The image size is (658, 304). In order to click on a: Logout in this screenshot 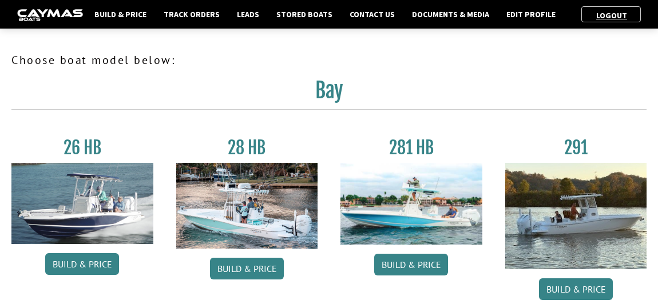, I will do `click(612, 15)`.